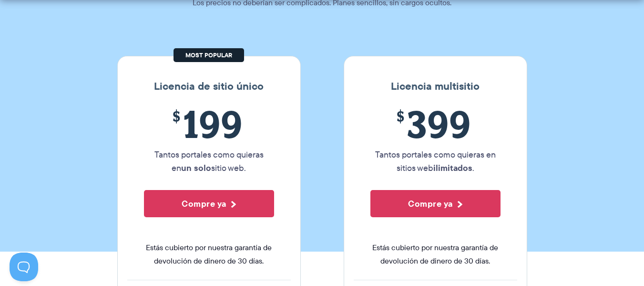  I want to click on font: Licencia de sitio único, so click(209, 86).